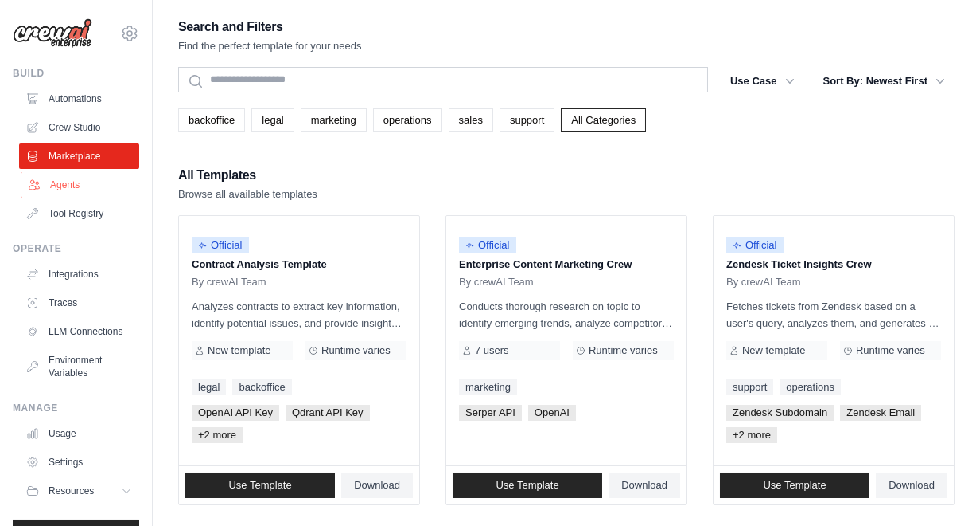 The image size is (980, 526). Describe the element at coordinates (235, 413) in the screenshot. I see `span: OpenAI API Key` at that location.